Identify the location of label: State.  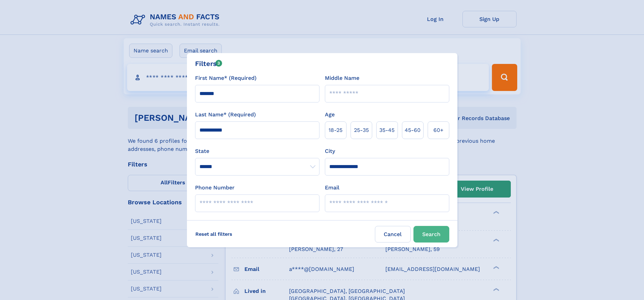
(257, 151).